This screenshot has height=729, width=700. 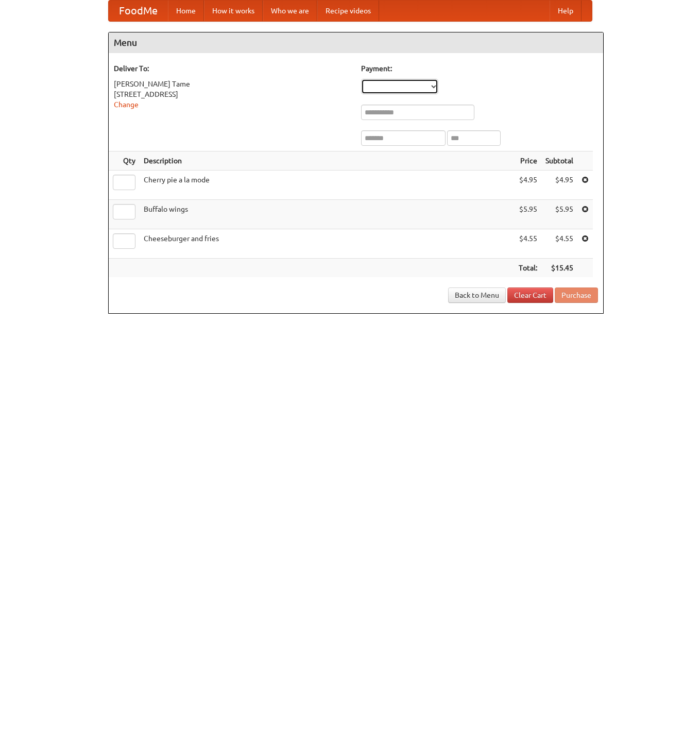 What do you see at coordinates (356, 42) in the screenshot?
I see `h4: Menu` at bounding box center [356, 42].